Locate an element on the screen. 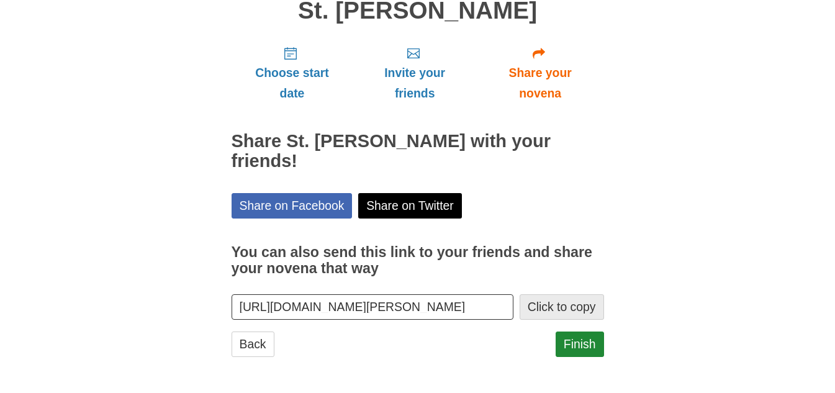 This screenshot has height=393, width=835. h3: You can also send this link to your friends and share your novena that way is located at coordinates (418, 260).